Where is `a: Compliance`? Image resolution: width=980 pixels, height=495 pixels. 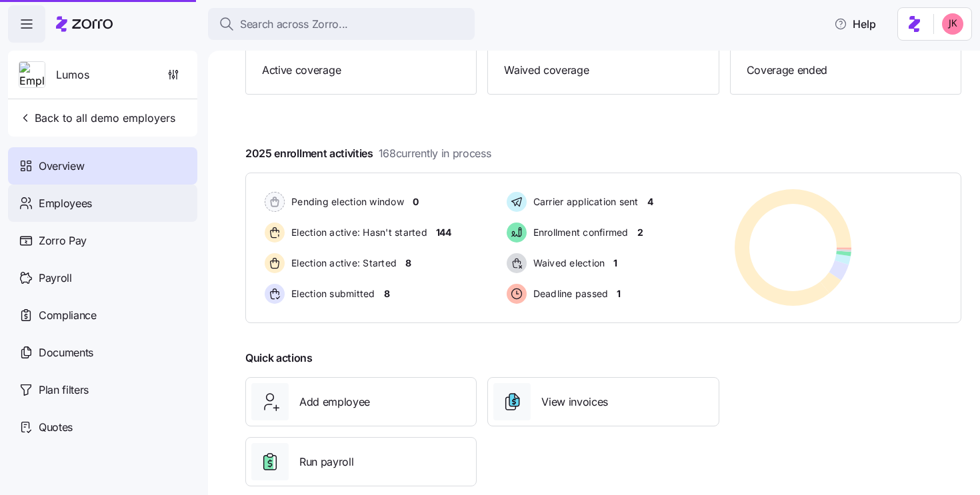
a: Compliance is located at coordinates (103, 315).